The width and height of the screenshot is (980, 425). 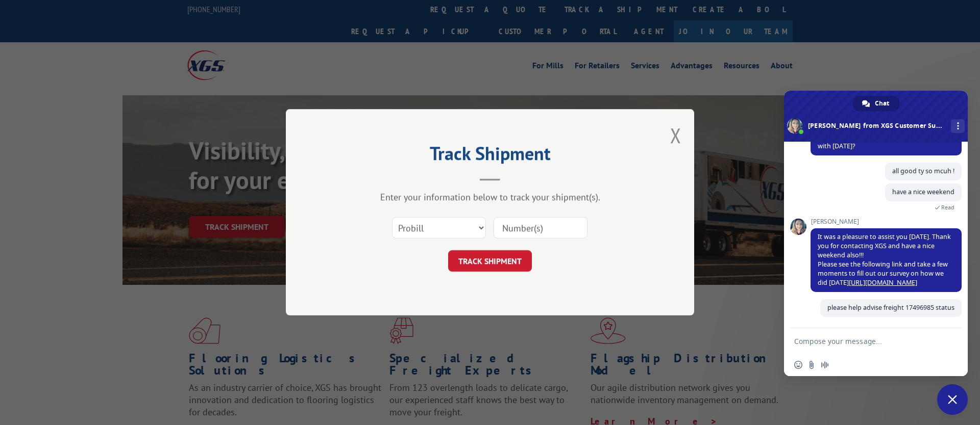 What do you see at coordinates (947, 207) in the screenshot?
I see `span: Read` at bounding box center [947, 207].